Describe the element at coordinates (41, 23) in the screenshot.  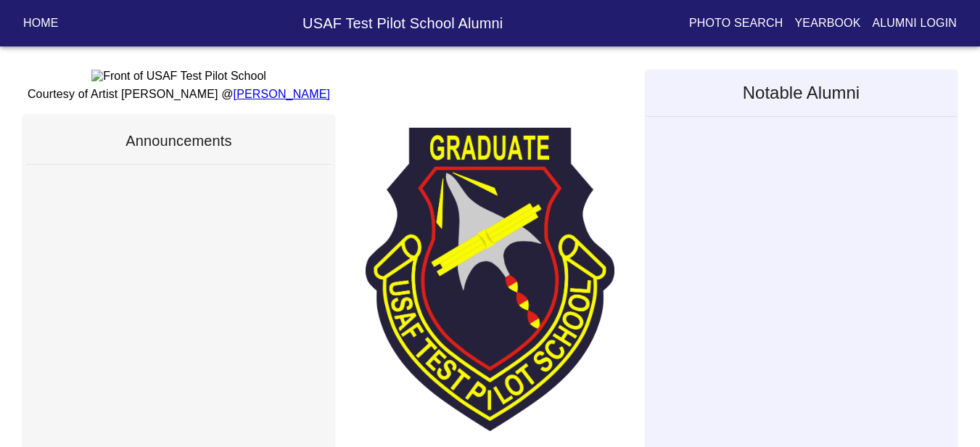
I see `button: Home` at that location.